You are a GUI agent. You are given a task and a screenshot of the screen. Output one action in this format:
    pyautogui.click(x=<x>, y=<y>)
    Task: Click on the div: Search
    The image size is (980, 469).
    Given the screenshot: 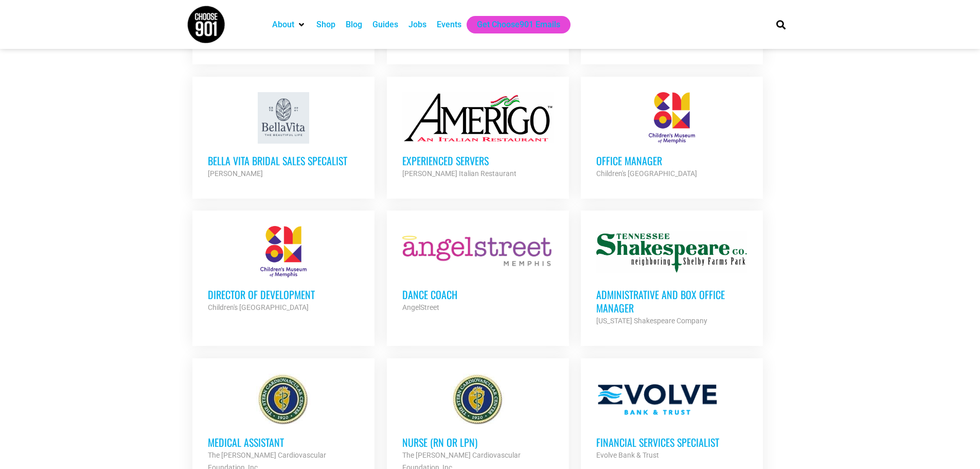 What is the action you would take?
    pyautogui.click(x=780, y=24)
    